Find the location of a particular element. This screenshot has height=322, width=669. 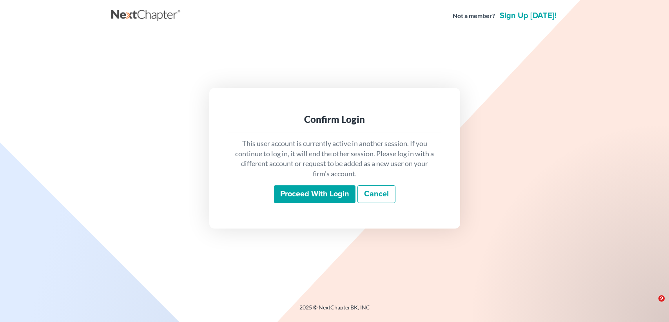

p: This user account is currently active in another session. If you continue to log in, it will end ... is located at coordinates (335, 158).